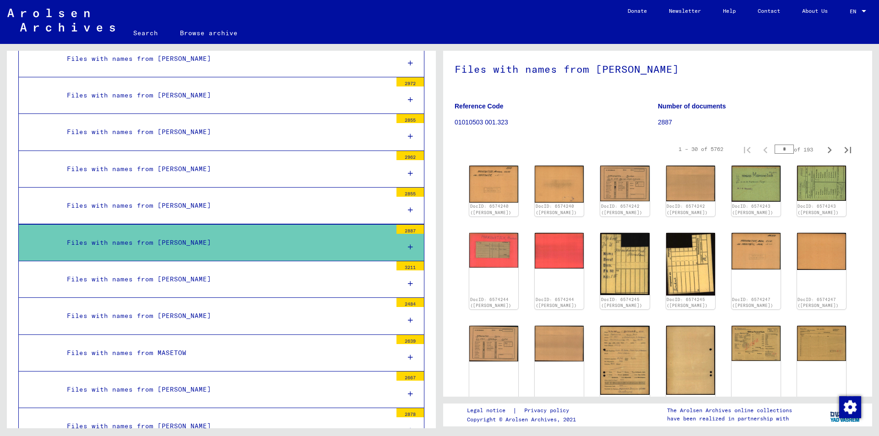  I want to click on div: 2962, so click(410, 156).